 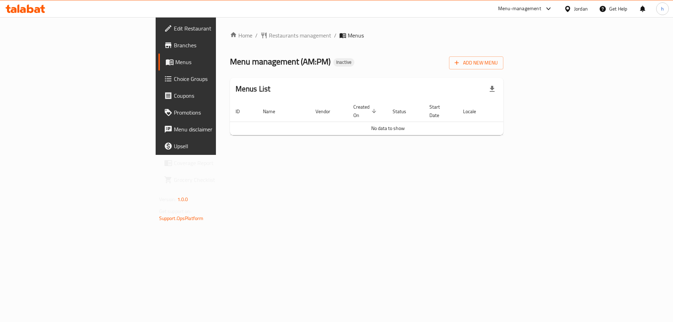 I want to click on button: Add New Menu, so click(x=476, y=63).